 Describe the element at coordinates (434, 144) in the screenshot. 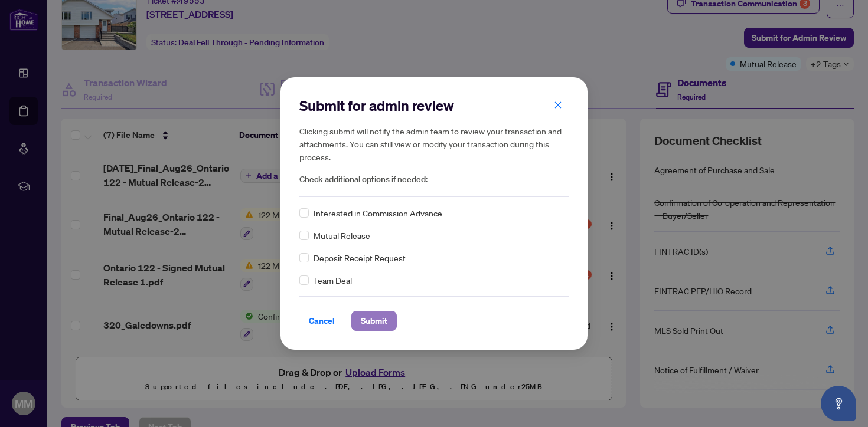

I see `h5: Clicking submit will notify the admin team to review your transaction and attachments. You can st...` at that location.